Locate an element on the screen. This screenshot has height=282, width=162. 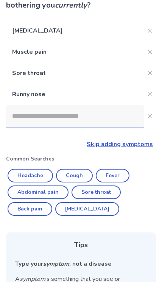
p: Common Searches is located at coordinates (81, 159).